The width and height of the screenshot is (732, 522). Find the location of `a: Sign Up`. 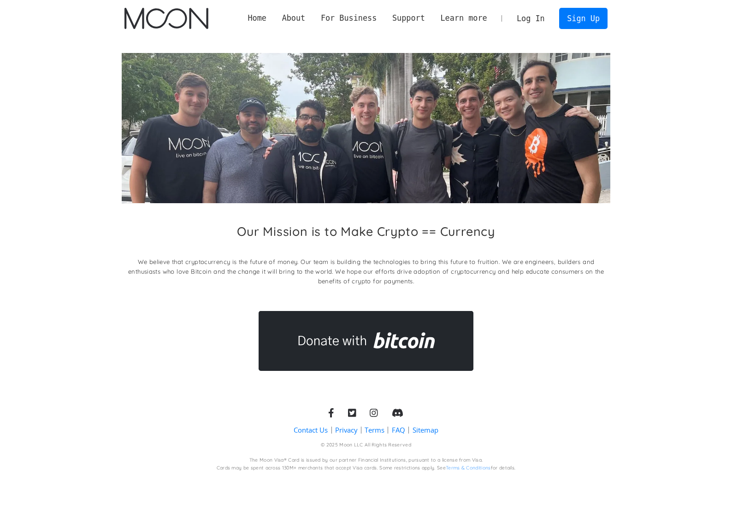

a: Sign Up is located at coordinates (583, 18).